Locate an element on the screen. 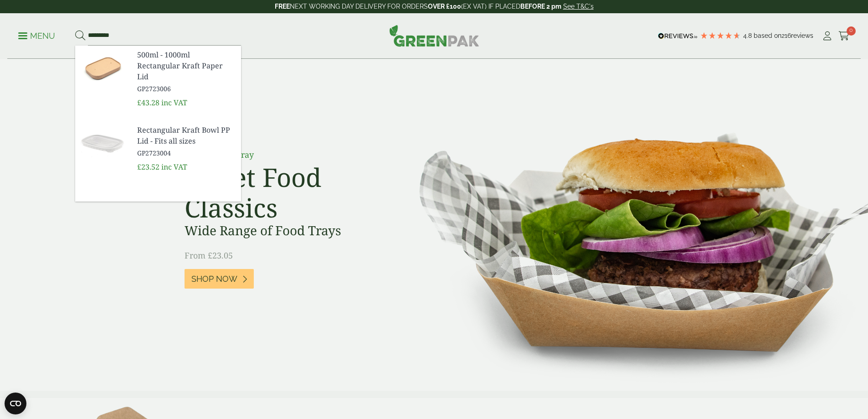  span: £43.28 is located at coordinates (148, 102).